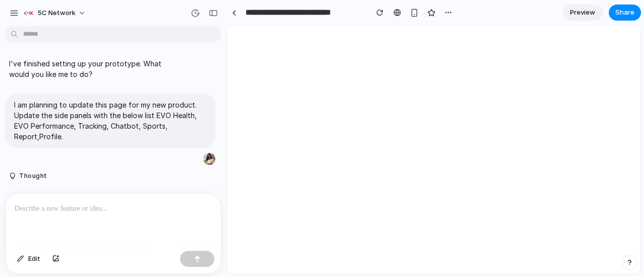 This screenshot has width=644, height=277. I want to click on button: 5C Network, so click(55, 13).